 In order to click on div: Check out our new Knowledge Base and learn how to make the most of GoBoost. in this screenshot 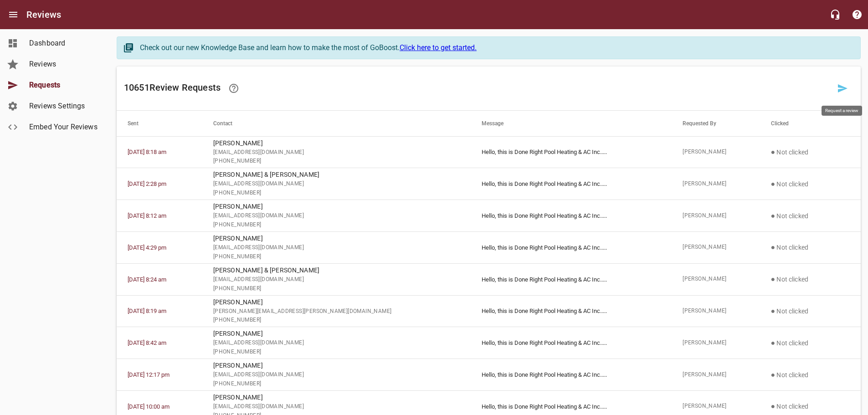, I will do `click(495, 48)`.